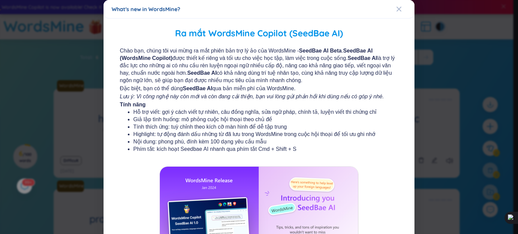 The image size is (518, 234). What do you see at coordinates (259, 120) in the screenshot?
I see `li: Giả lập tình huống: mô phỏng cuộc hội thoại theo chủ đề` at bounding box center [259, 120].